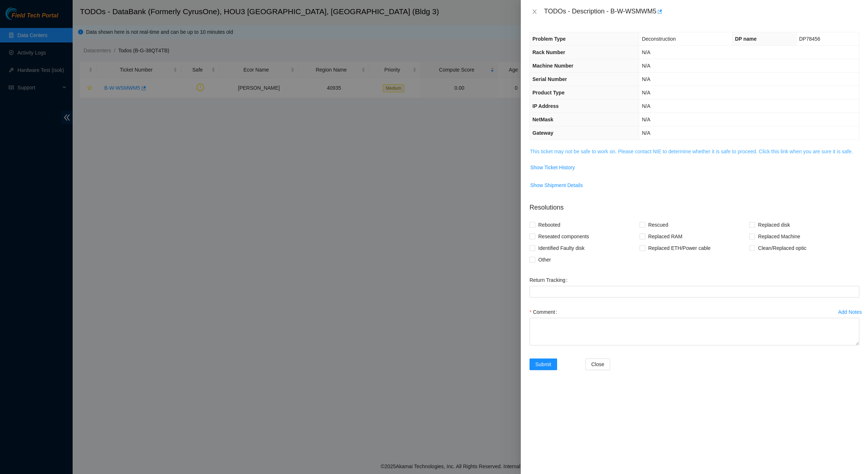 The image size is (868, 474). Describe the element at coordinates (850, 312) in the screenshot. I see `button: Add Notes` at that location.